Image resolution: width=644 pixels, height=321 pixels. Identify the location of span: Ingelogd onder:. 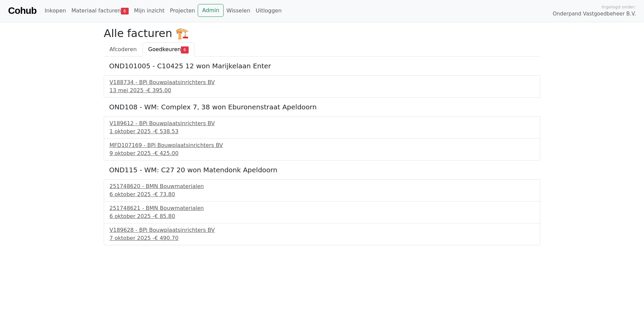
(619, 7).